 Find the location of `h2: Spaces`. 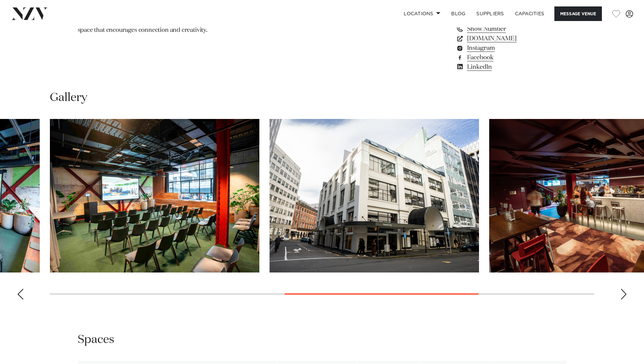

h2: Spaces is located at coordinates (96, 340).